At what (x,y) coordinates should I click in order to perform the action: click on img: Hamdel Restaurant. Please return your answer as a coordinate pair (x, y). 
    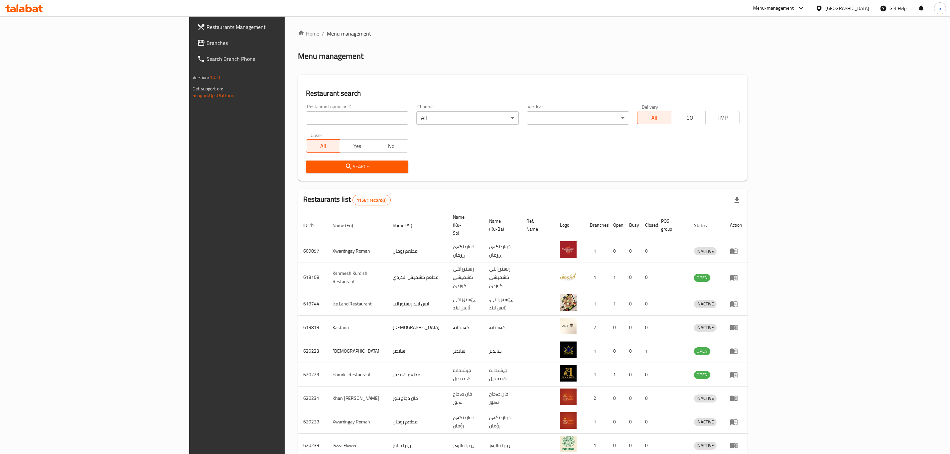
    Looking at the image, I should click on (569, 374).